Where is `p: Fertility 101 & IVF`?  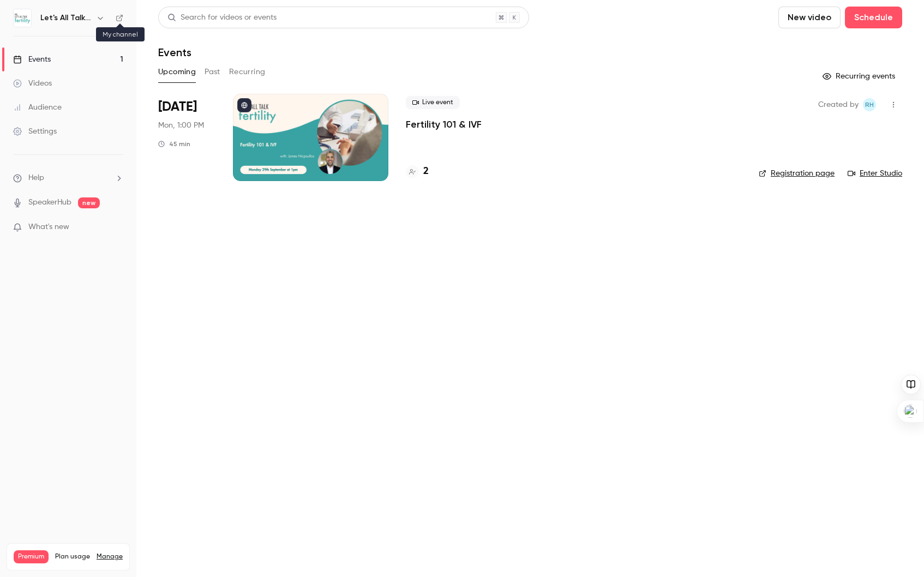 p: Fertility 101 & IVF is located at coordinates (443, 125).